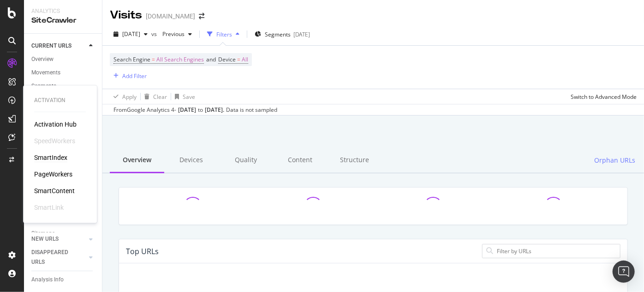  What do you see at coordinates (223, 34) in the screenshot?
I see `button: Filters` at bounding box center [223, 34].